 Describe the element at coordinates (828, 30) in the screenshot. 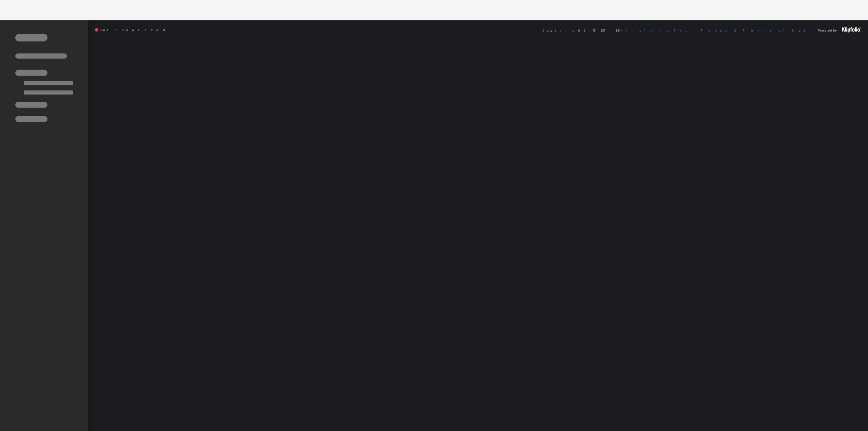

I see `span: Powered by` at that location.